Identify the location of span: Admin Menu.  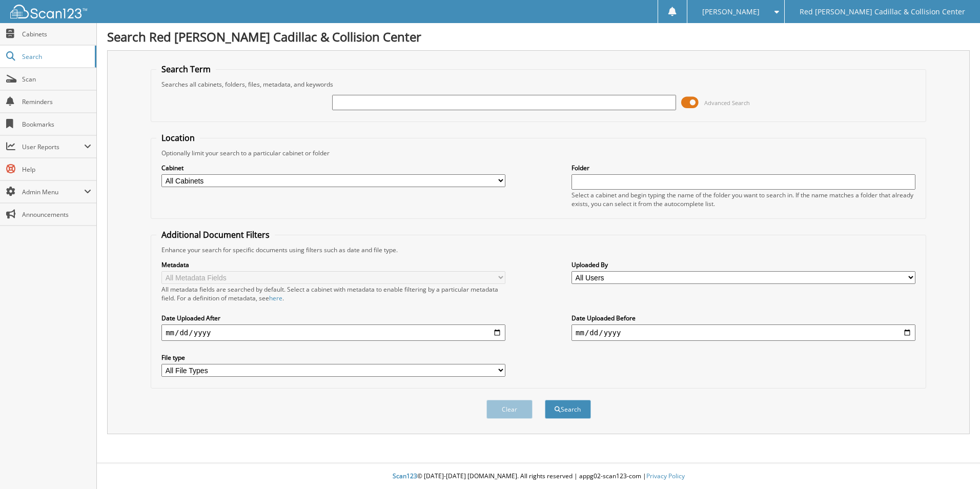
(52, 192).